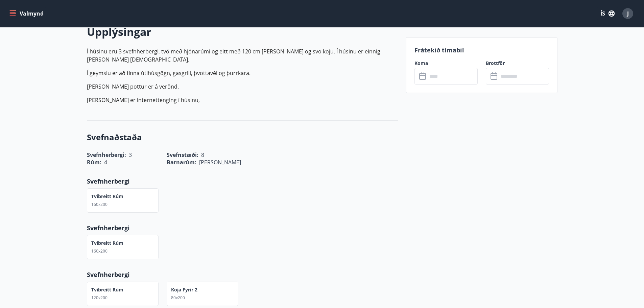 The height and width of the screenshot is (308, 644). What do you see at coordinates (181, 163) in the screenshot?
I see `span: Barnarúm :` at bounding box center [181, 163].